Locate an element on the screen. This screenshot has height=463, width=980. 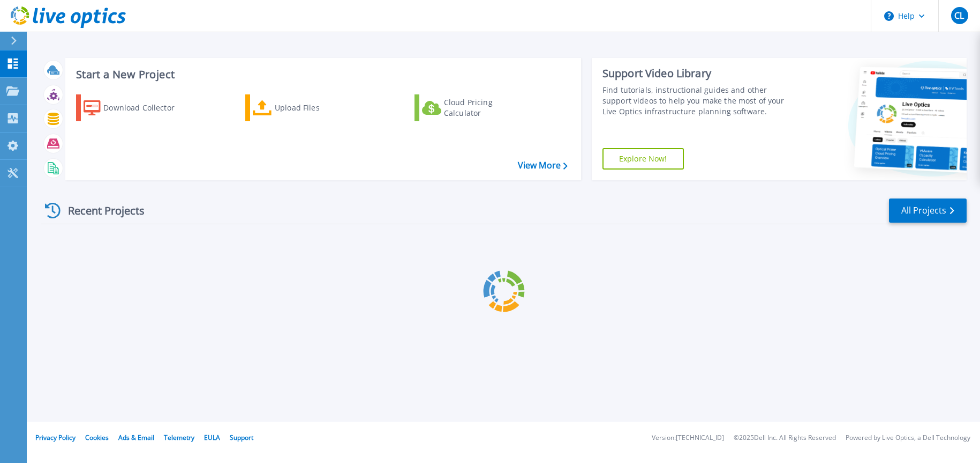
a: EULA is located at coordinates (212, 437).